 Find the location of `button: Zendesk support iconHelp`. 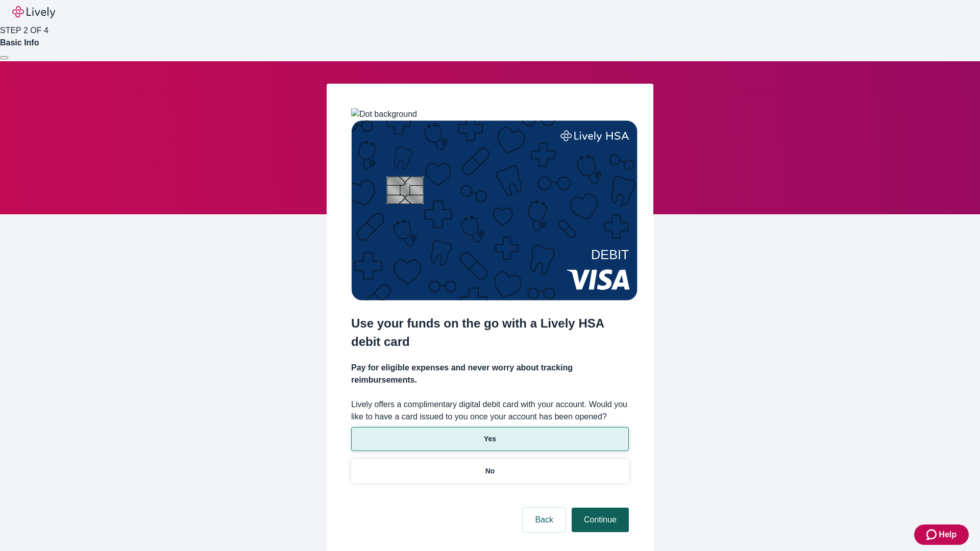

button: Zendesk support iconHelp is located at coordinates (942, 535).